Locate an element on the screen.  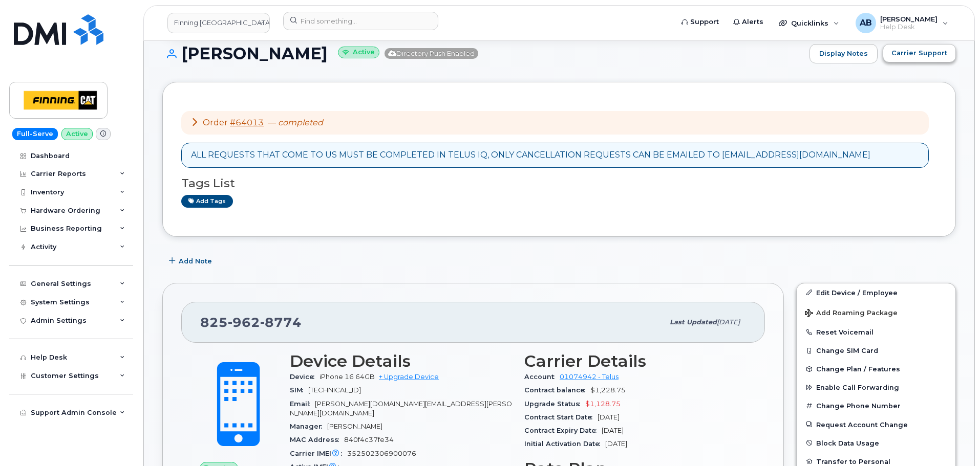
span: iPhone 16 64GB is located at coordinates (347, 377).